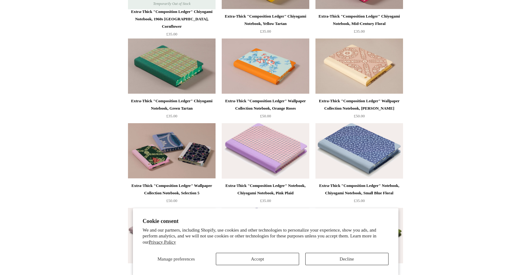 The height and width of the screenshot is (275, 531). What do you see at coordinates (172, 105) in the screenshot?
I see `div: Extra-Thick "Composition Ledger" Chiyogami Notebook, Green Tartan` at bounding box center [172, 105].